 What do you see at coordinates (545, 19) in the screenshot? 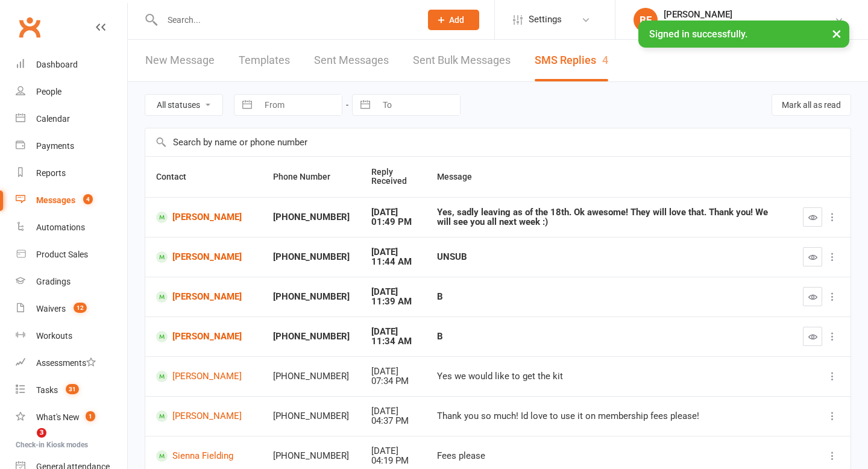
I see `span: Settings` at bounding box center [545, 19].